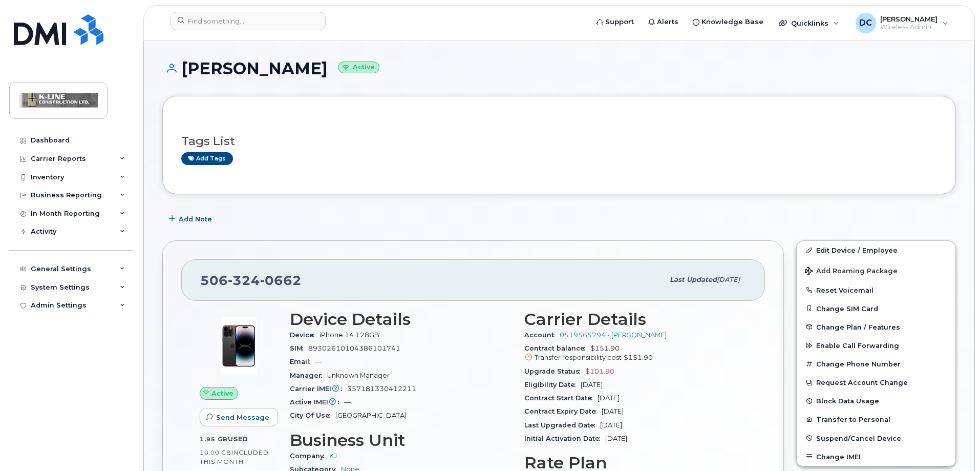 This screenshot has height=471, width=980. I want to click on span: 506, so click(251, 280).